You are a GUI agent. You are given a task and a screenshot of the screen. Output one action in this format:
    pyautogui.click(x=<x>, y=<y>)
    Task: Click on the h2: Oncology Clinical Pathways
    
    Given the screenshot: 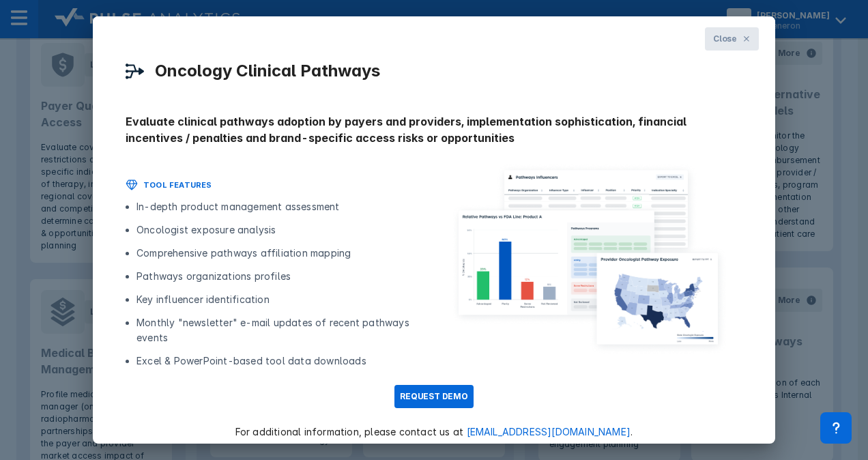 What is the action you would take?
    pyautogui.click(x=268, y=71)
    